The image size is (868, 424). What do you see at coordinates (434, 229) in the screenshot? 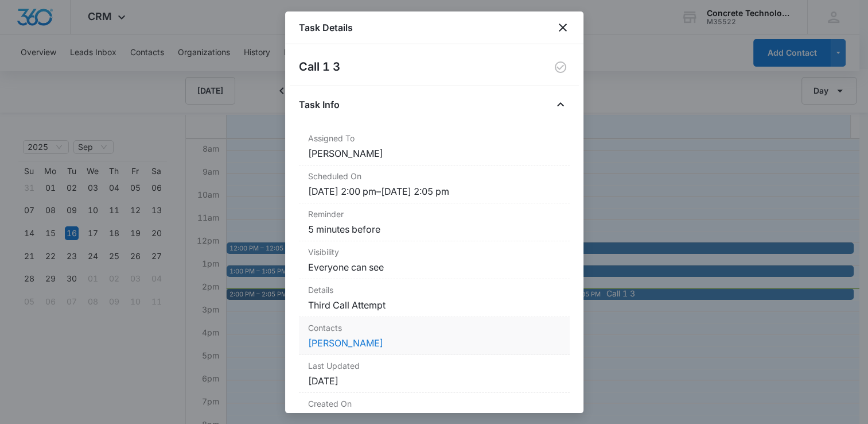
I see `dd: 5 minutes before` at bounding box center [434, 229].